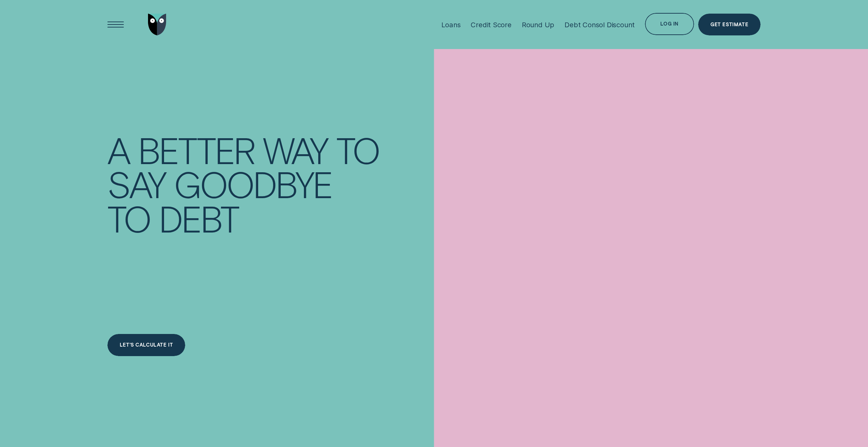 Image resolution: width=868 pixels, height=447 pixels. I want to click on div: Round Up, so click(538, 24).